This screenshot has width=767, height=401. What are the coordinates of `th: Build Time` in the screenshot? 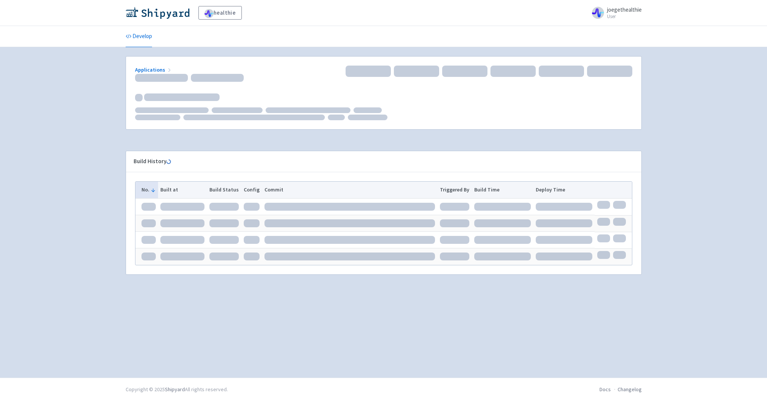 It's located at (502, 190).